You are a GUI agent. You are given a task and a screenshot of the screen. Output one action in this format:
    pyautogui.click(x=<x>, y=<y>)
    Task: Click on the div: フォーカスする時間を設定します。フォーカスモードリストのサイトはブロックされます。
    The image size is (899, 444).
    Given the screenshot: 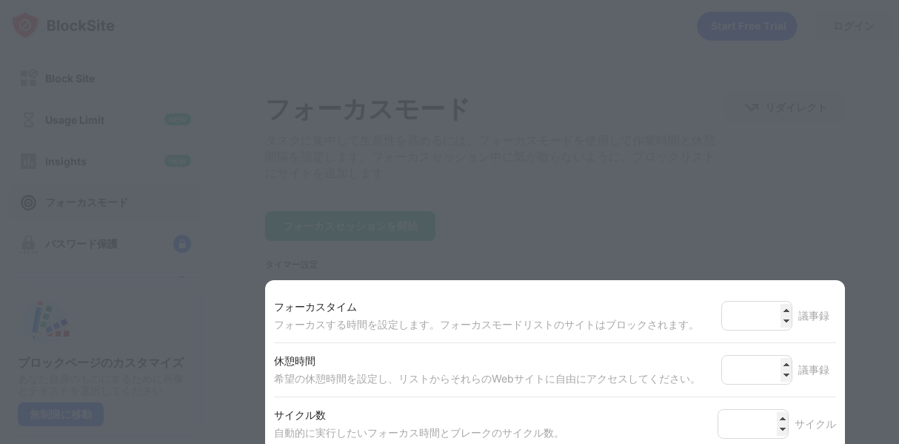 What is the action you would take?
    pyautogui.click(x=487, y=324)
    